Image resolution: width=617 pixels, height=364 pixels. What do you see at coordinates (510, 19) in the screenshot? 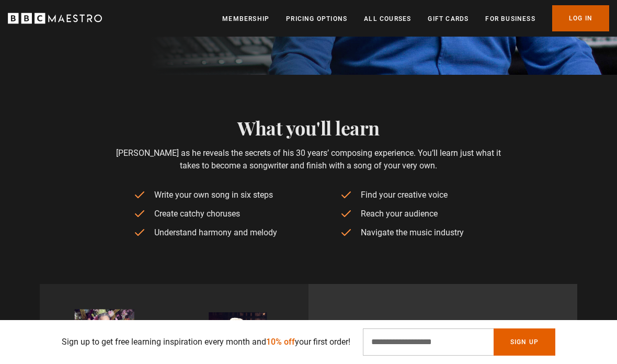
I see `a: For business` at bounding box center [510, 19].